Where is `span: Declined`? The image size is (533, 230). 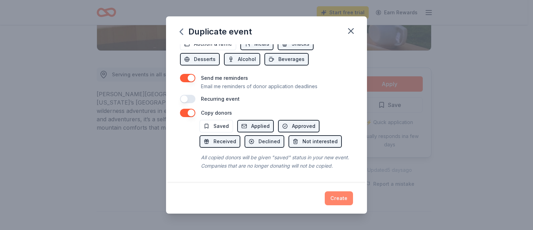
span: Declined is located at coordinates (269, 142).